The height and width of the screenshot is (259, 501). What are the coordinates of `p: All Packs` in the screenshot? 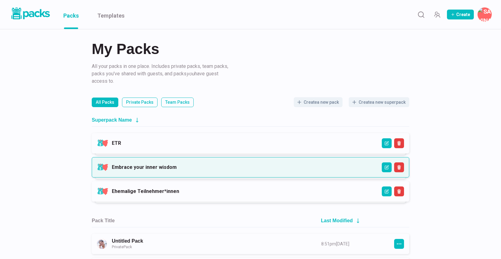 It's located at (105, 102).